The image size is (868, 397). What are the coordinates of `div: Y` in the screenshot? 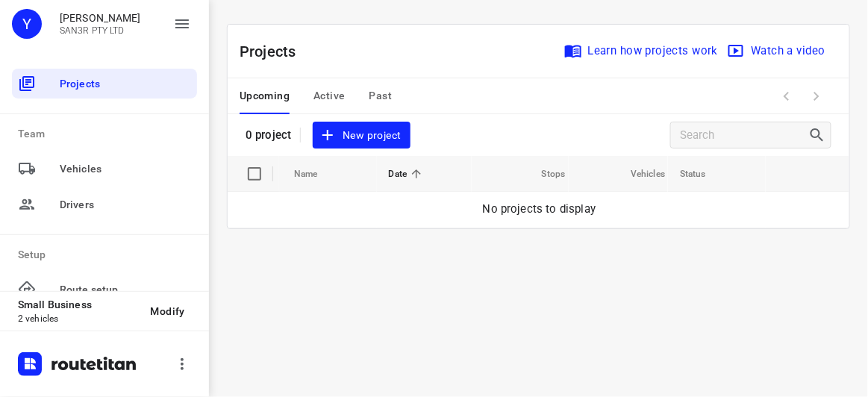 It's located at (27, 24).